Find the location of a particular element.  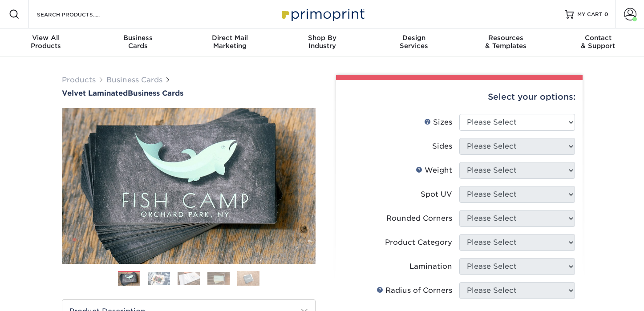

span: Resources is located at coordinates (506, 38).